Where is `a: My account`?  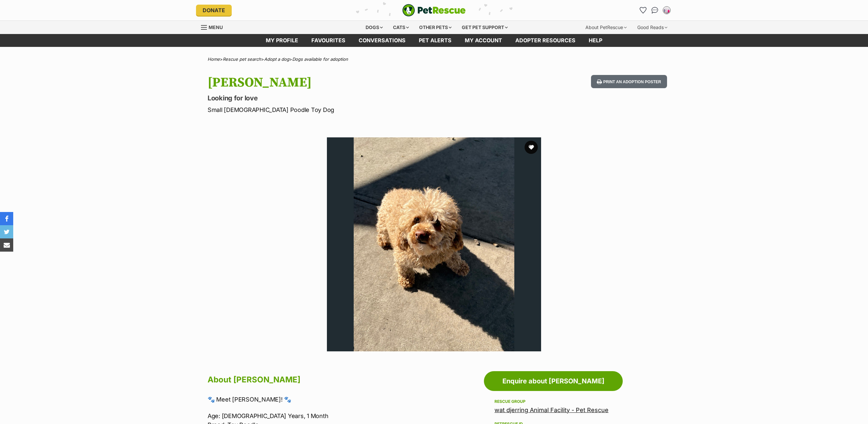
a: My account is located at coordinates (483, 41).